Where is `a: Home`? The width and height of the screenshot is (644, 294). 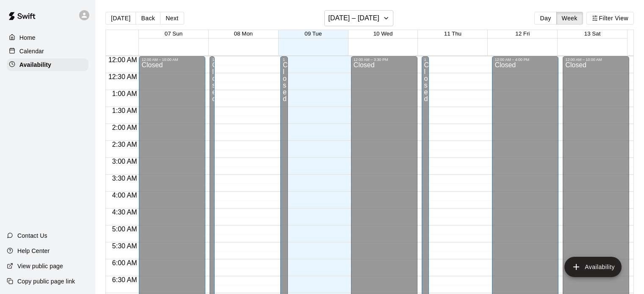
a: Home is located at coordinates (47, 38).